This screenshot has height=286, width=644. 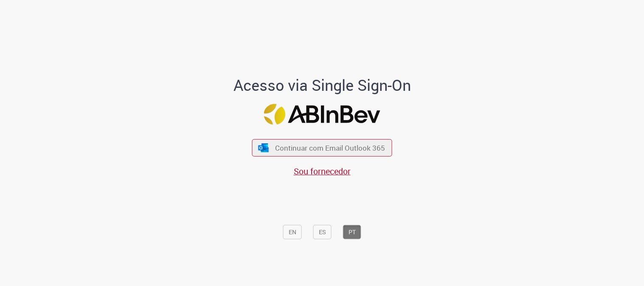 I want to click on span: Continuar com Email Outlook 365, so click(x=330, y=148).